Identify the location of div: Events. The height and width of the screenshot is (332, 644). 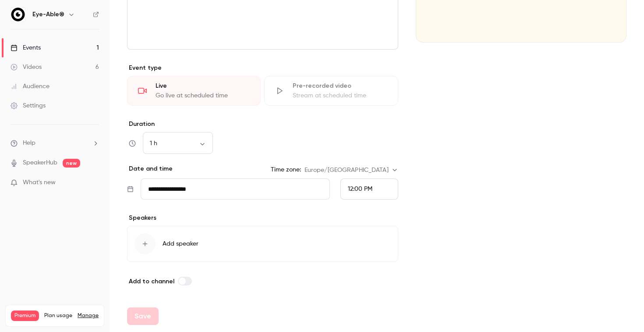
(25, 48).